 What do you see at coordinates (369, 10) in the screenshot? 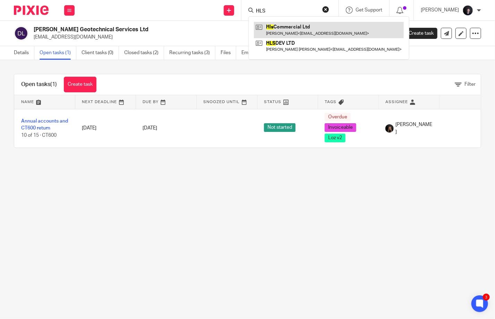
I see `span: Get Support` at bounding box center [369, 10].